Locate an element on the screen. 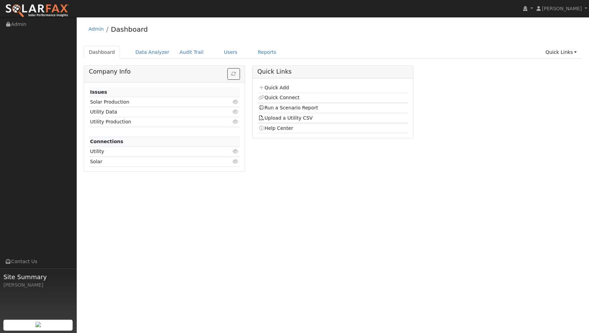 The height and width of the screenshot is (333, 589). td: Solar Production is located at coordinates (152, 102).